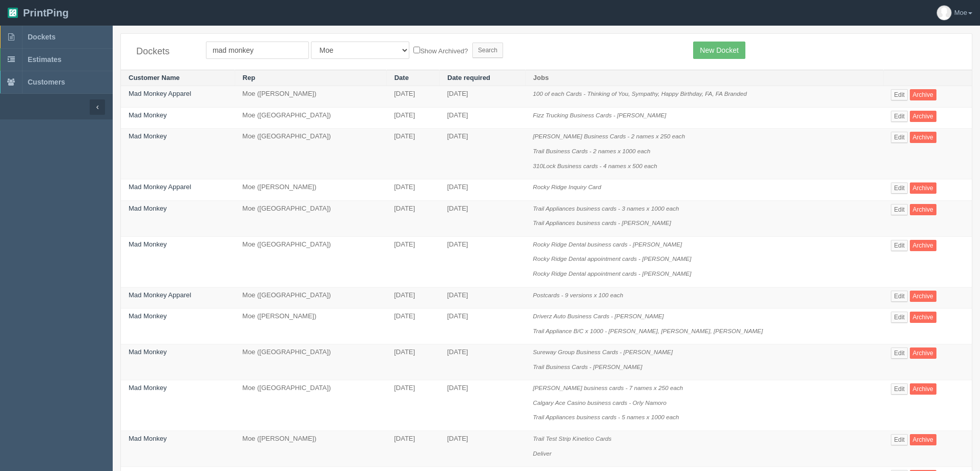 The width and height of the screenshot is (980, 471). What do you see at coordinates (542, 453) in the screenshot?
I see `i: Deliver` at bounding box center [542, 453].